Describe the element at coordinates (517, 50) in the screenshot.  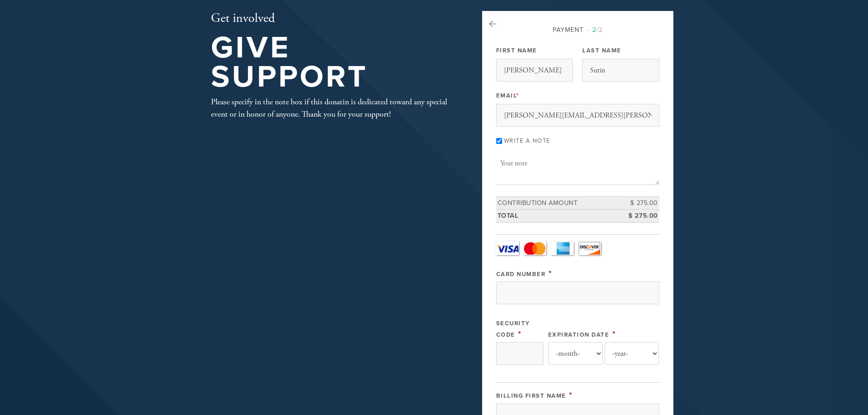
I see `label: First Name` at that location.